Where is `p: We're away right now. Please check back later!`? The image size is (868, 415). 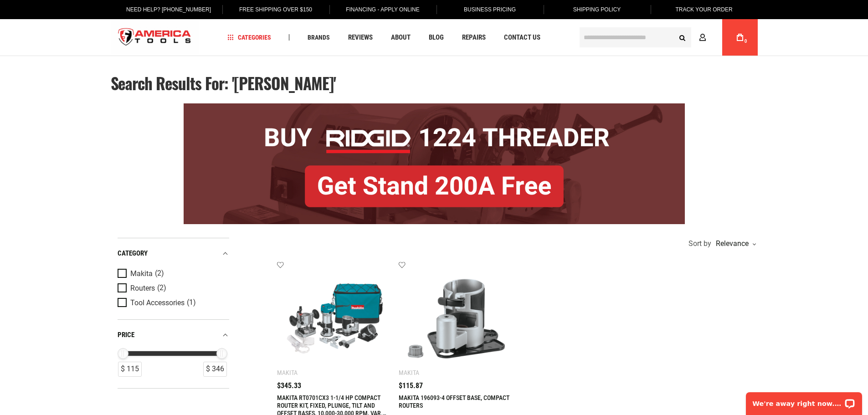 p: We're away right now. Please check back later! is located at coordinates (58, 17).